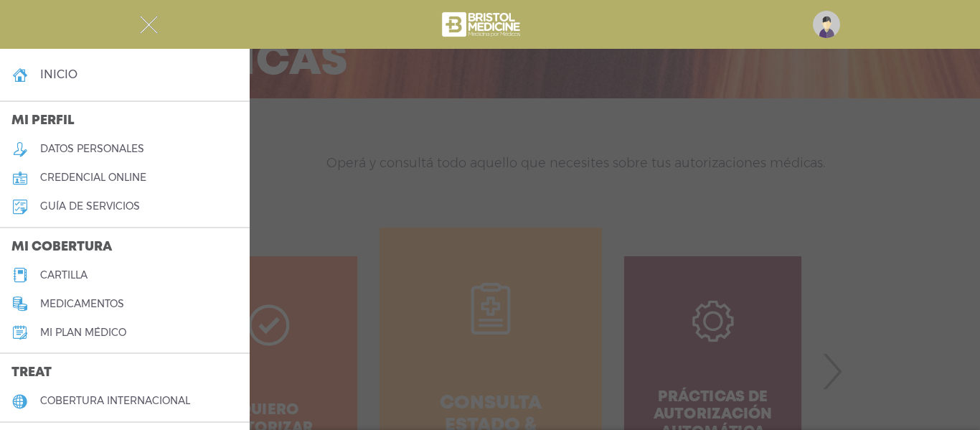 The image size is (980, 430). What do you see at coordinates (115, 400) in the screenshot?
I see `h5: cobertura internacional` at bounding box center [115, 400].